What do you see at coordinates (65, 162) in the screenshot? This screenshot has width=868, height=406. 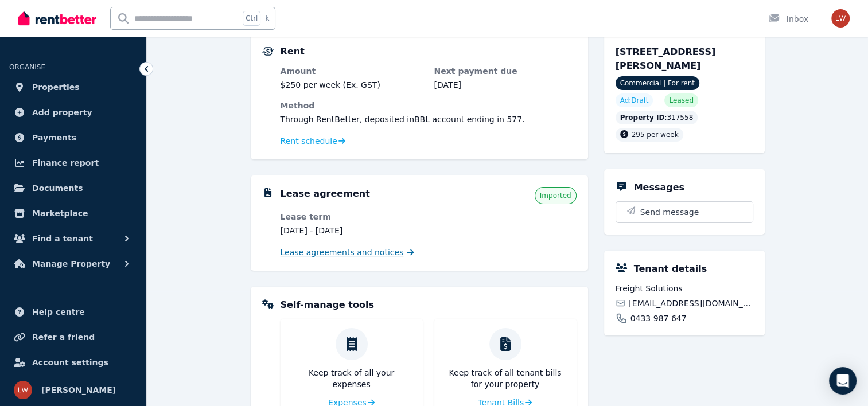 I see `span: Finance report` at bounding box center [65, 162].